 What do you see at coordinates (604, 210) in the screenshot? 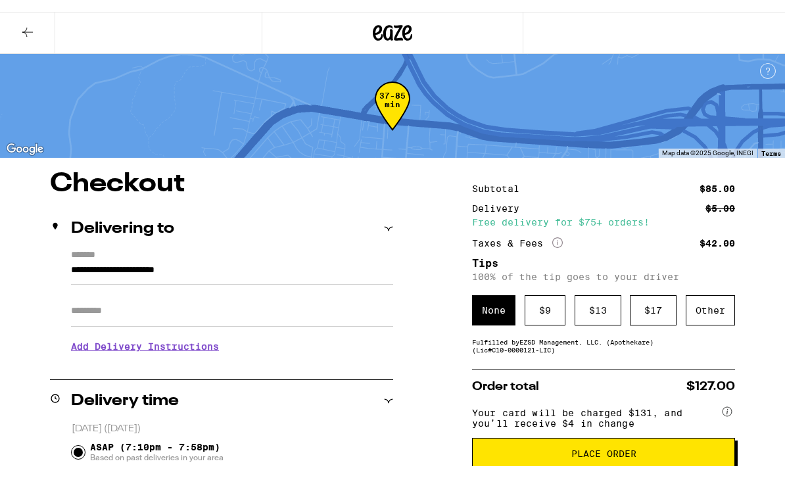
I see `div: Free delivery for $75+ orders!` at bounding box center [604, 210].